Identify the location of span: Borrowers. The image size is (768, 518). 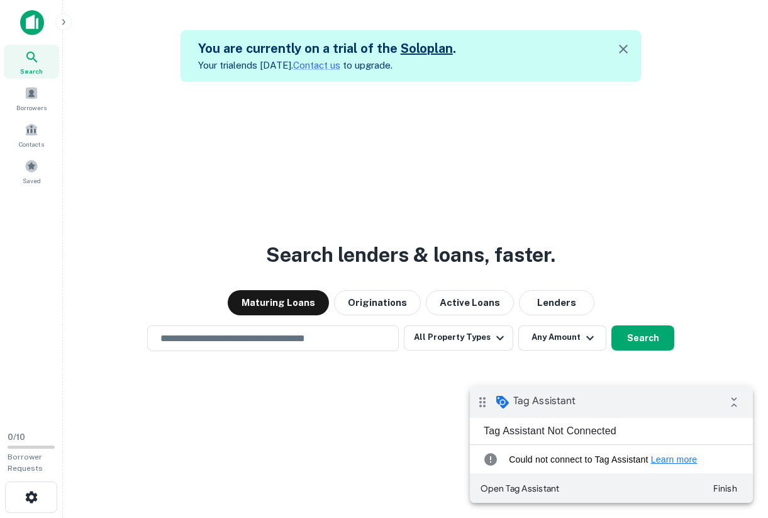
(31, 108).